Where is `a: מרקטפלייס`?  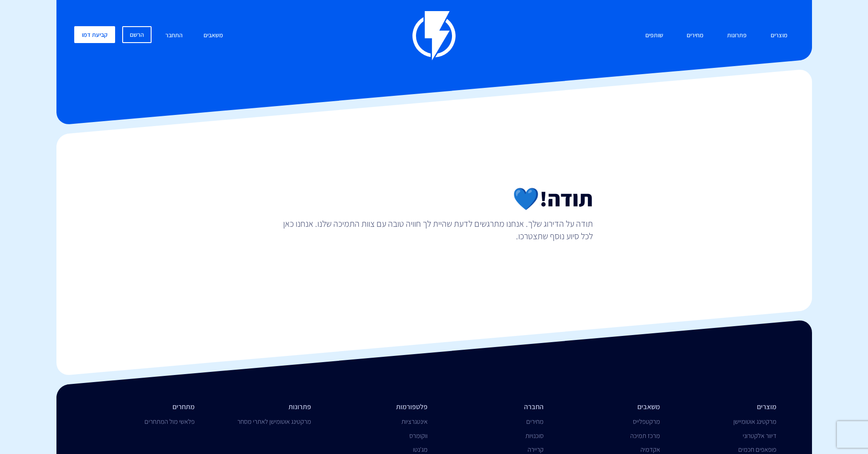
a: מרקטפלייס is located at coordinates (646, 421).